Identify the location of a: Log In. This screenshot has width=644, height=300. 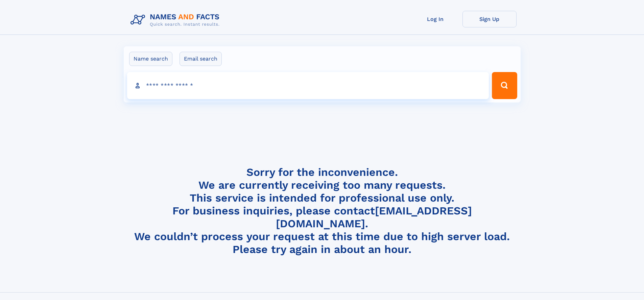
(435, 19).